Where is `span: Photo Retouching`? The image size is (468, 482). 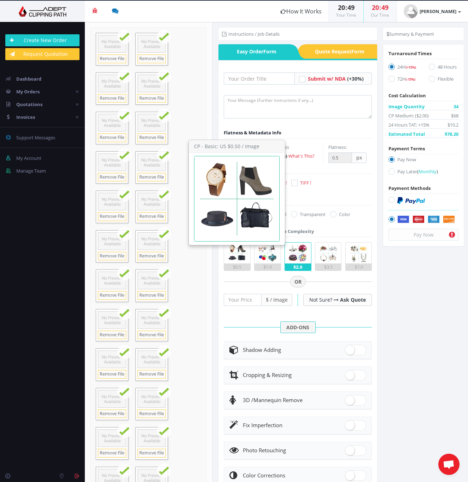
span: Photo Retouching is located at coordinates (265, 450).